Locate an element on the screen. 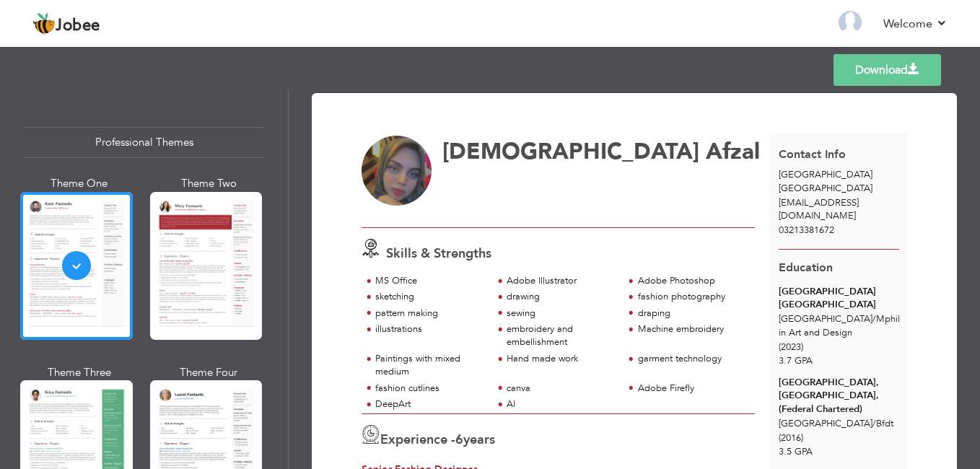 The width and height of the screenshot is (980, 469). a: Welcome is located at coordinates (916, 23).